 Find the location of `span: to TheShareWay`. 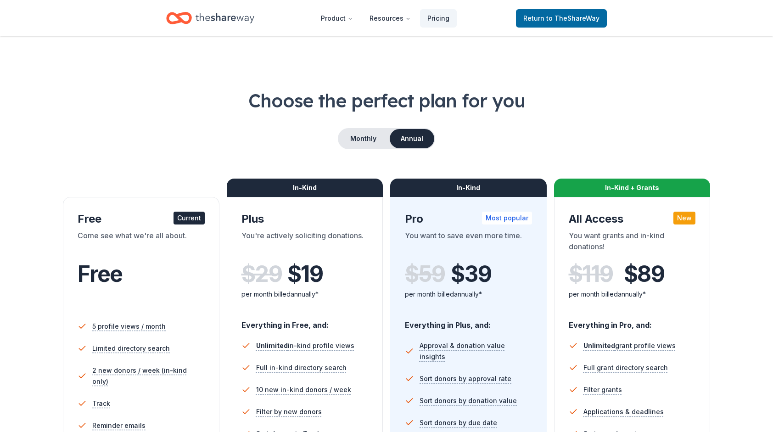

span: to TheShareWay is located at coordinates (573, 18).